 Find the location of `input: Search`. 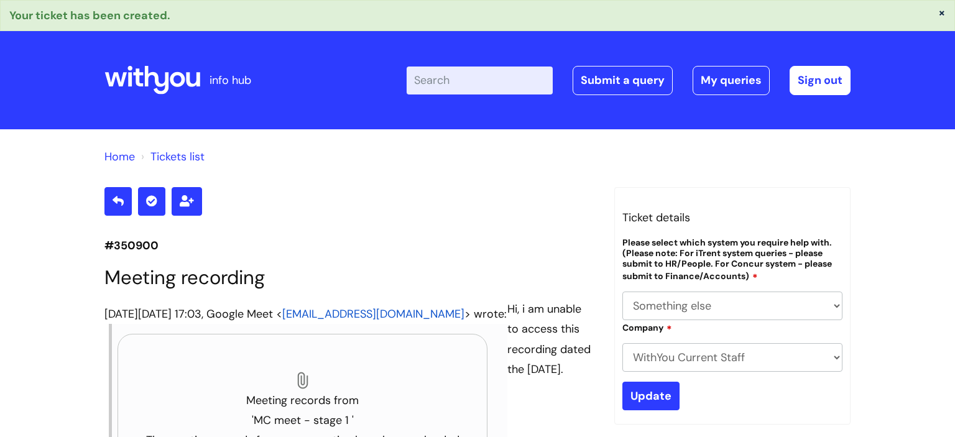

input: Search is located at coordinates (480, 80).